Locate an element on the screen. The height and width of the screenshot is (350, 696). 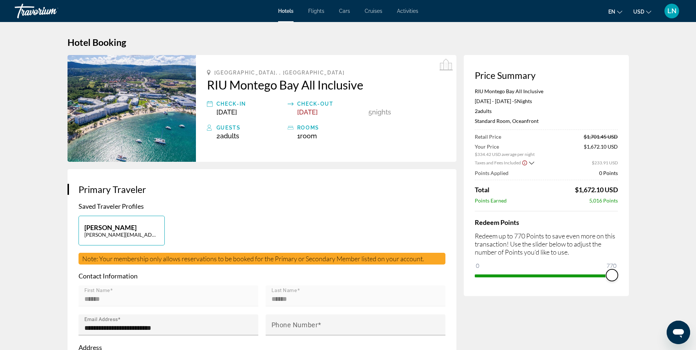
p: Standard Room, Oceanfront is located at coordinates (547, 121).